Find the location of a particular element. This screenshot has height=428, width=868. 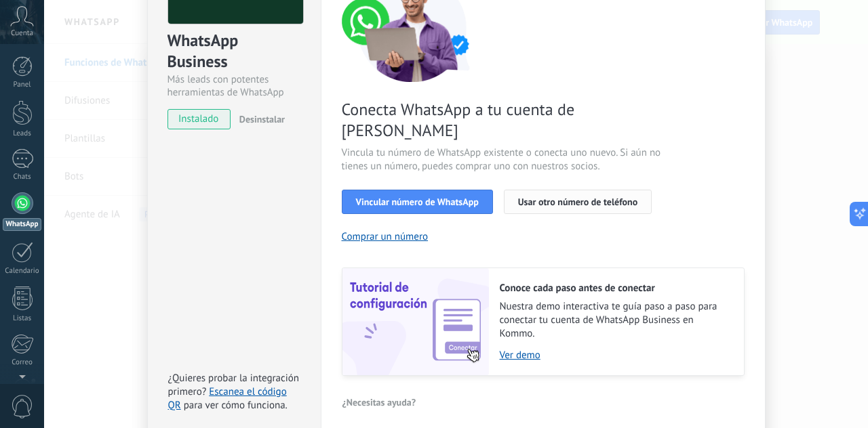

span: Cuenta is located at coordinates (21, 33).